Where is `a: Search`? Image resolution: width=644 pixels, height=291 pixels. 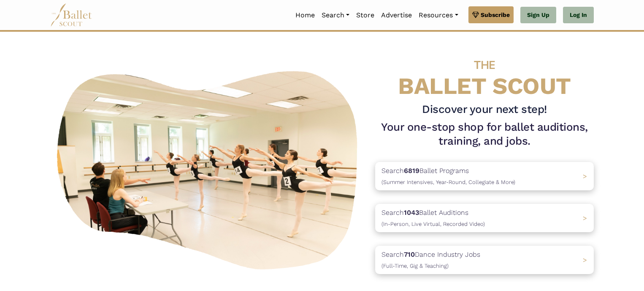 a: Search is located at coordinates (336, 15).